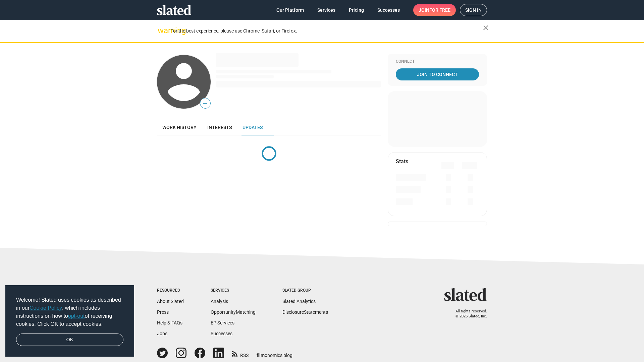 The height and width of the screenshot is (362, 644). I want to click on a: opt-out, so click(77, 316).